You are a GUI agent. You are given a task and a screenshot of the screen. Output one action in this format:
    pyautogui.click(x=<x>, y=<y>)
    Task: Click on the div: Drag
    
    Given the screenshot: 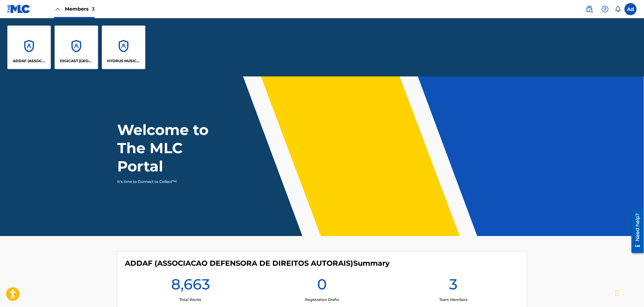 What is the action you would take?
    pyautogui.click(x=617, y=293)
    